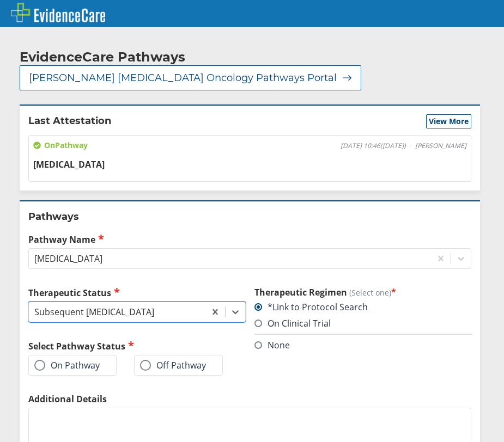 Image resolution: width=504 pixels, height=442 pixels. What do you see at coordinates (173, 366) in the screenshot?
I see `label: Off Pathway` at bounding box center [173, 366].